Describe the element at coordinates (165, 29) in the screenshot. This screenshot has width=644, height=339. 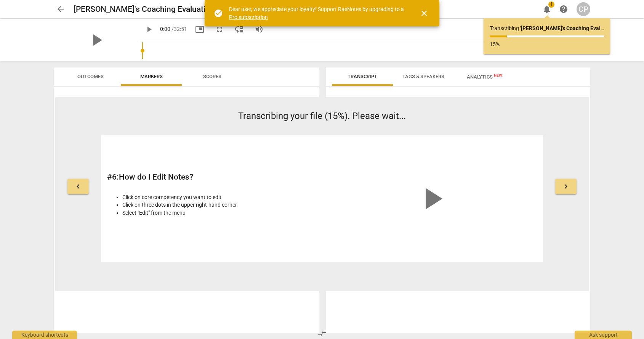
I see `span: 0:00` at that location.